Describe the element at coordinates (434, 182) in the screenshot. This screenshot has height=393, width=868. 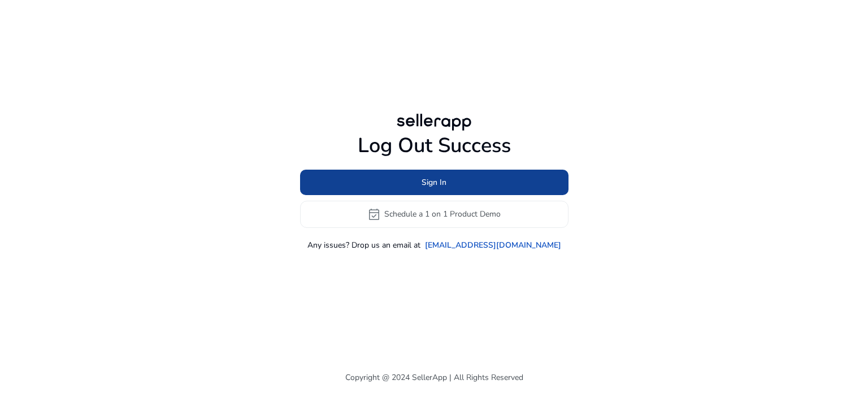
I see `span: Sign In` at that location.